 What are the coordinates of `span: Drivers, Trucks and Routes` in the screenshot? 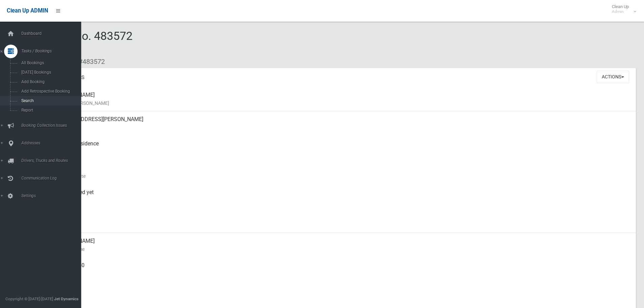 It's located at (53, 160).